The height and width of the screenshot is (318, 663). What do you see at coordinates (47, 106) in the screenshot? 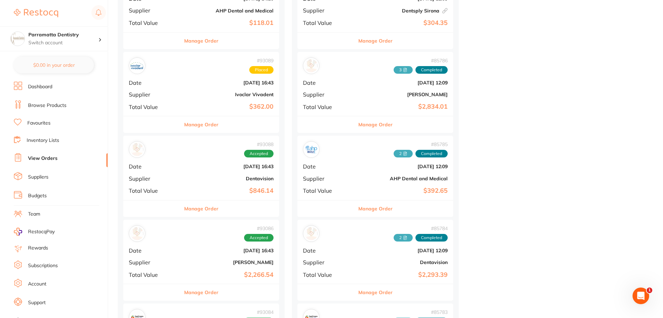
I see `a: Browse Products` at bounding box center [47, 106].